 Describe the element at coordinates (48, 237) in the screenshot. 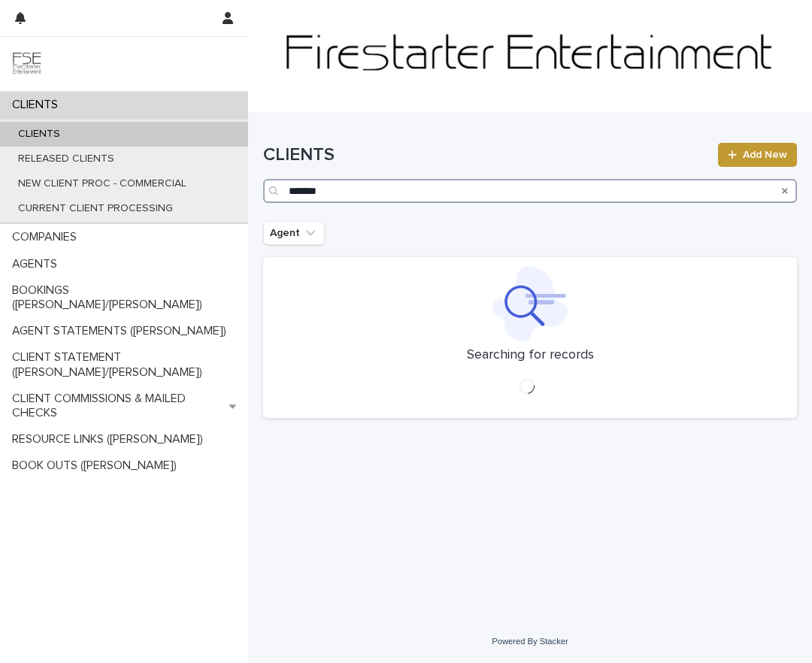

I see `p: COMPANIES` at that location.